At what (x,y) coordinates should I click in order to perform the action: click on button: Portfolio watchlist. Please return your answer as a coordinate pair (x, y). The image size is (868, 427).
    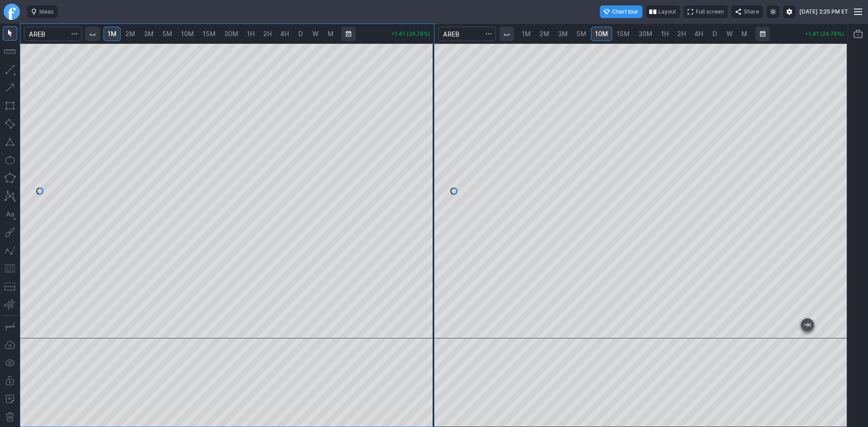
    Looking at the image, I should click on (858, 34).